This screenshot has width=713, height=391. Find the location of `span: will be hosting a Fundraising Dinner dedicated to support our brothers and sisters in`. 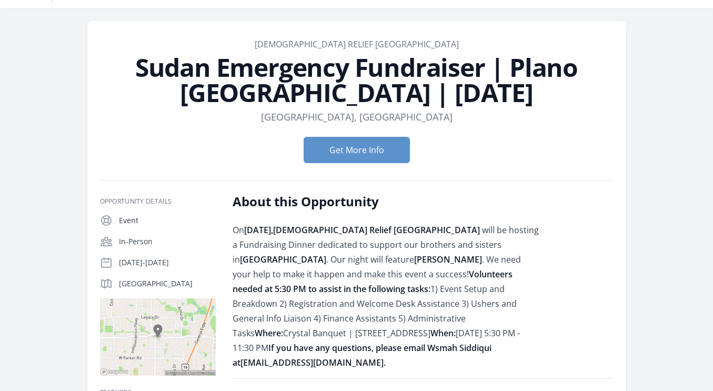

span: will be hosting a Fundraising Dinner dedicated to support our brothers and sisters in is located at coordinates (386, 245).